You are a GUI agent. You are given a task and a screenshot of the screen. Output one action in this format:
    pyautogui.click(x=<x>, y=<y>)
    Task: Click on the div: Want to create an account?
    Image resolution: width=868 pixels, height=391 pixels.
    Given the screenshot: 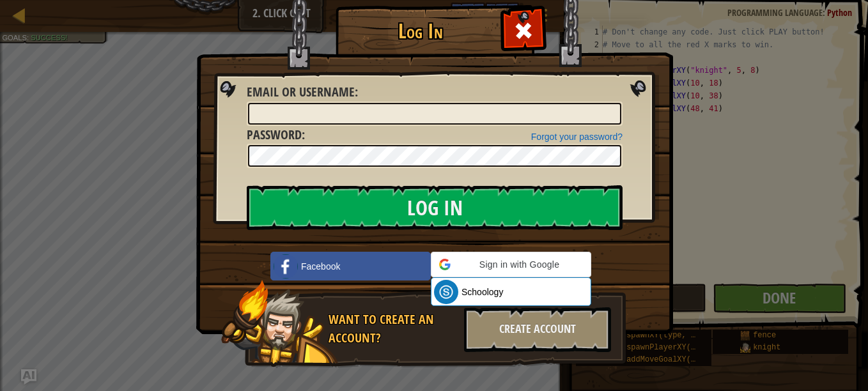 What is the action you would take?
    pyautogui.click(x=393, y=329)
    